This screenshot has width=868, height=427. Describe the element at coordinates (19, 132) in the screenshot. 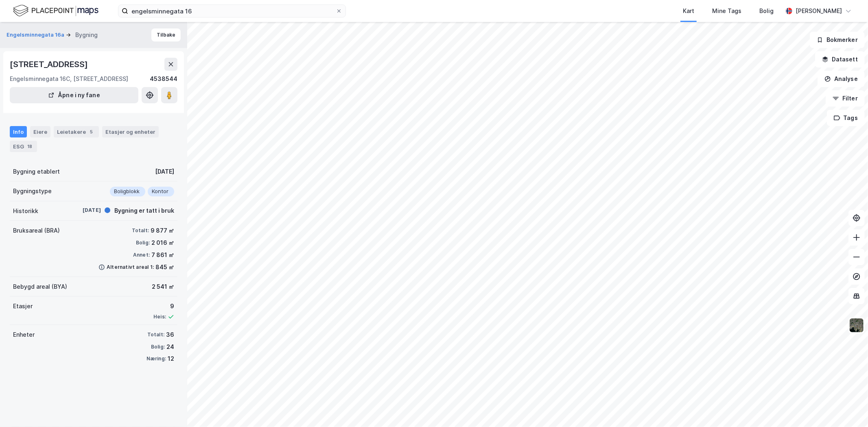

I see `div: Info` at that location.